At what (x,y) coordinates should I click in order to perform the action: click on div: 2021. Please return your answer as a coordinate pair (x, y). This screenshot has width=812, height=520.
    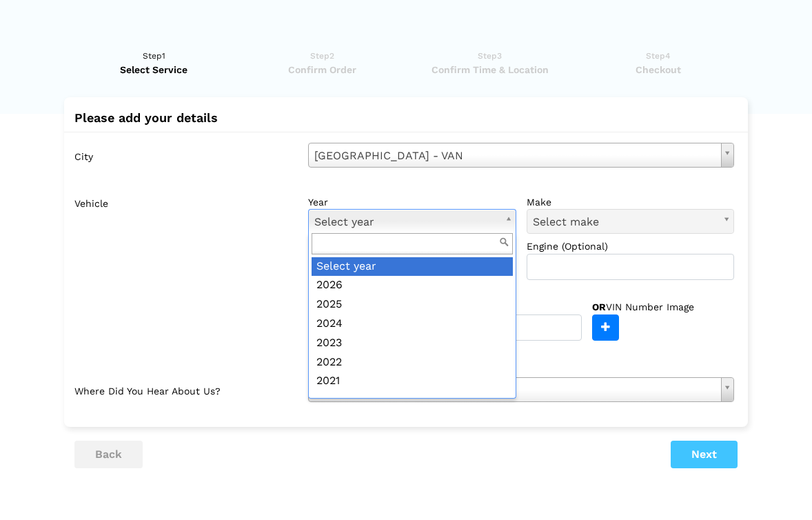
    Looking at the image, I should click on (412, 381).